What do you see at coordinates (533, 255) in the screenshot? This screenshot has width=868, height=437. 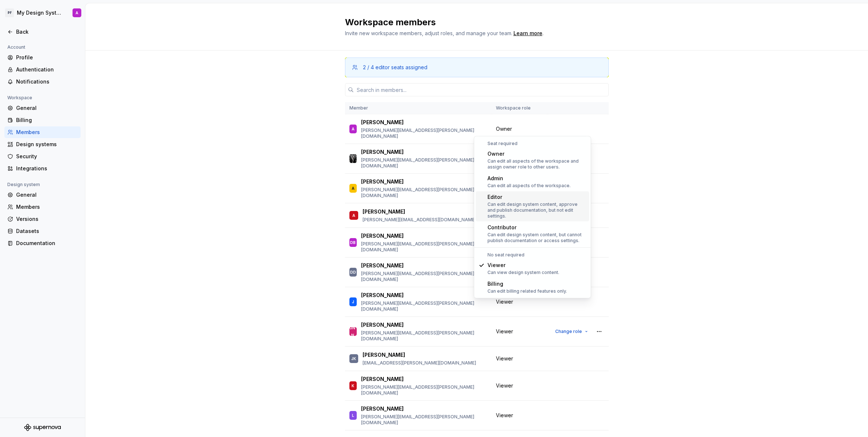 I see `div: No seat required` at bounding box center [533, 255].